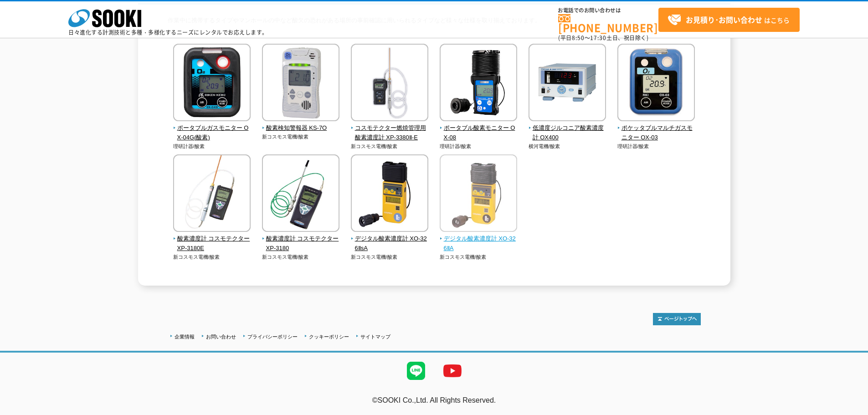 Image resolution: width=868 pixels, height=415 pixels. I want to click on a: お見積り･お問い合わせはこちら, so click(729, 20).